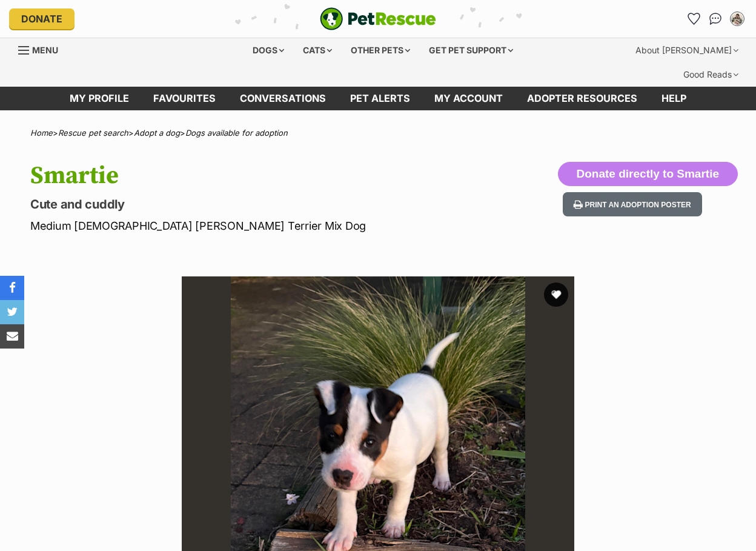 This screenshot has height=551, width=756. What do you see at coordinates (93, 133) in the screenshot?
I see `a: Rescue pet search` at bounding box center [93, 133].